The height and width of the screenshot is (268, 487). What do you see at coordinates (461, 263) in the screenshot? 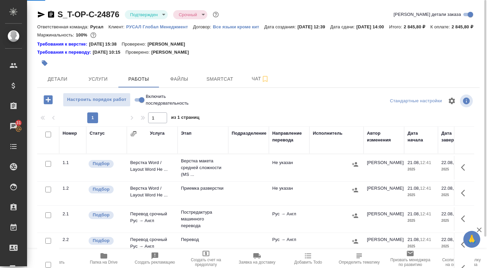
I see `span: Скопировать ссылку на оценку заказа` at bounding box center [461, 263].